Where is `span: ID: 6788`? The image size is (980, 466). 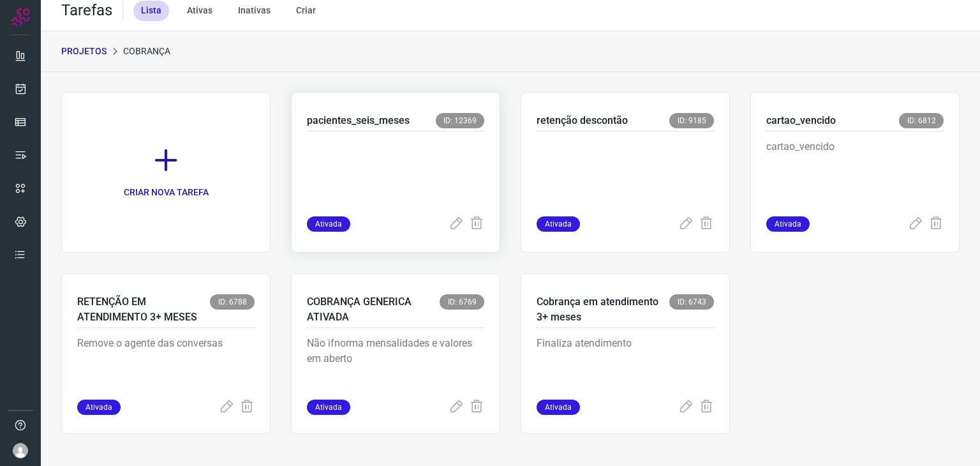 span: ID: 6788 is located at coordinates (233, 302).